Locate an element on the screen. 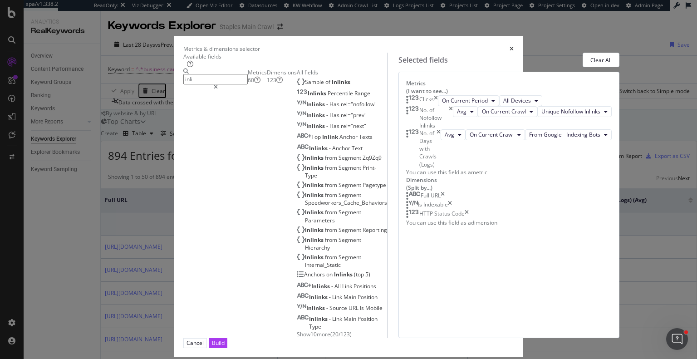 The image size is (697, 359). span: Type is located at coordinates (315, 326).